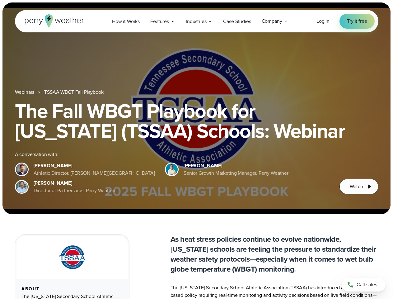 The width and height of the screenshot is (393, 299). What do you see at coordinates (197, 92) in the screenshot?
I see `nav: Breadcrumb` at bounding box center [197, 92].